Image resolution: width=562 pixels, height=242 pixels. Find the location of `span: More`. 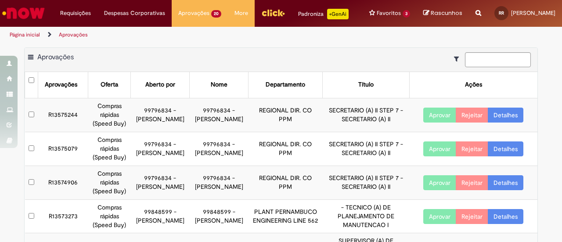

span: More is located at coordinates (241, 13).